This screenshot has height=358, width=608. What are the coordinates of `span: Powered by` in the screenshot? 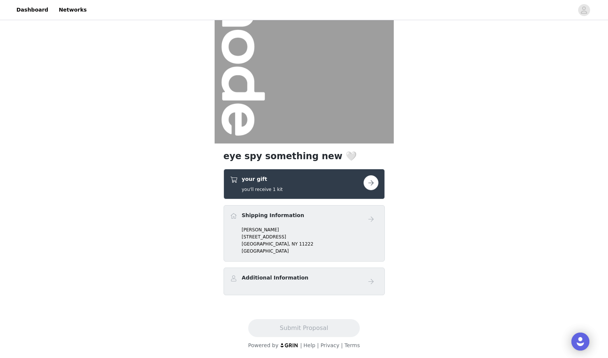 It's located at (263, 345).